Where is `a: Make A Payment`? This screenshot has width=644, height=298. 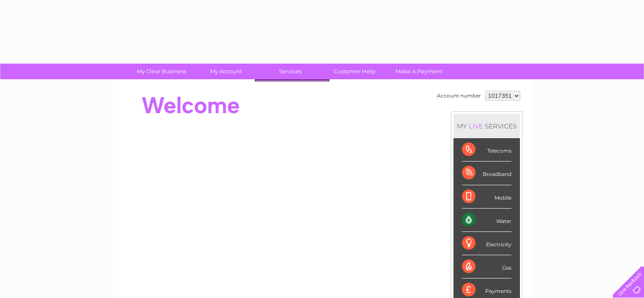 a: Make A Payment is located at coordinates (419, 71).